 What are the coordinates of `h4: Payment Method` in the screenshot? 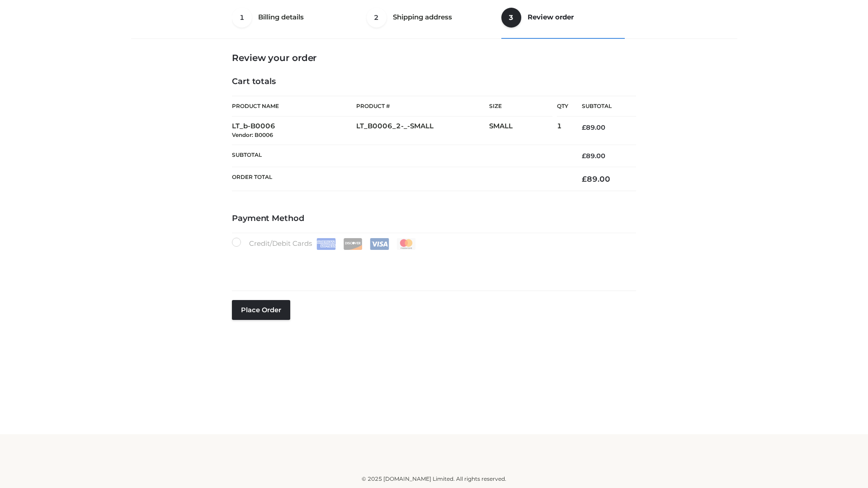 It's located at (434, 219).